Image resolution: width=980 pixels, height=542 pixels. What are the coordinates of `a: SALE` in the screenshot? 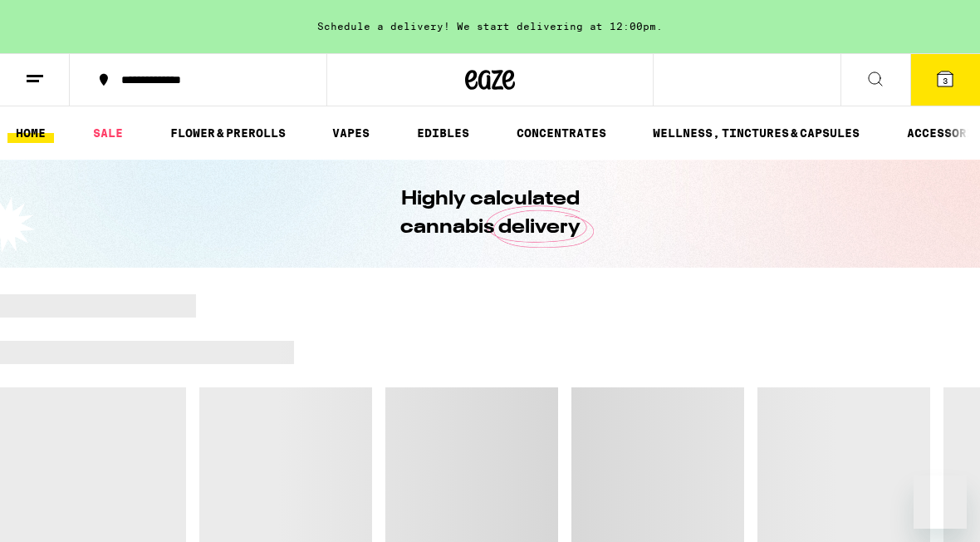 It's located at (108, 133).